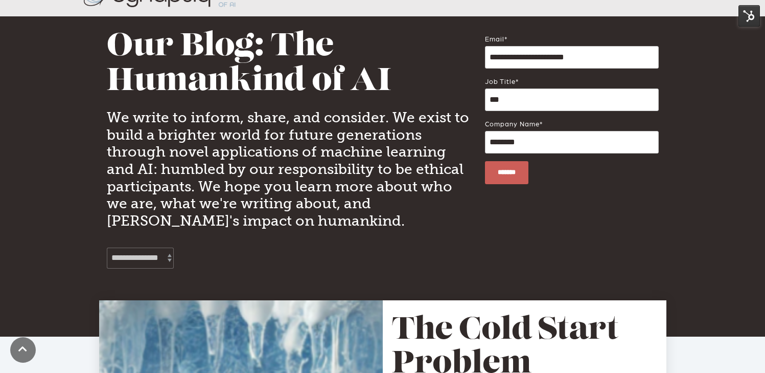  Describe the element at coordinates (495, 38) in the screenshot. I see `span: Email` at that location.